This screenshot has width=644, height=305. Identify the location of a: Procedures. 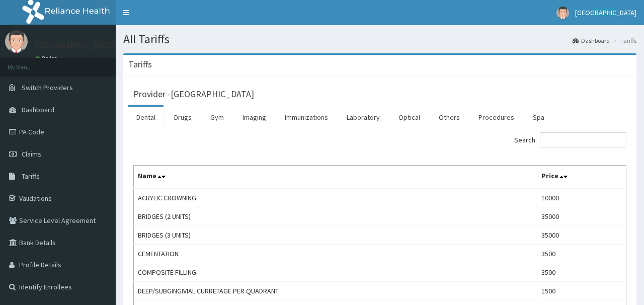
(496, 117).